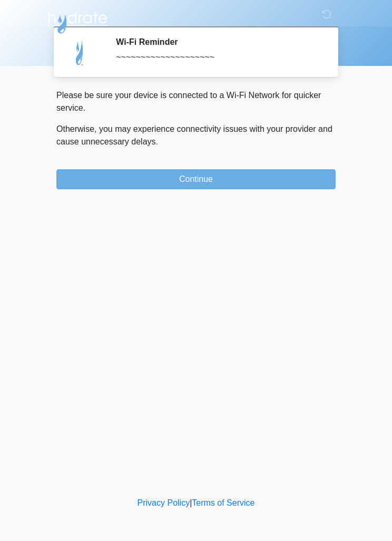 The image size is (392, 541). What do you see at coordinates (196, 136) in the screenshot?
I see `p: Otherwise, you may experience connectivity issues with your provider and cause unnecessary delays` at bounding box center [196, 136].